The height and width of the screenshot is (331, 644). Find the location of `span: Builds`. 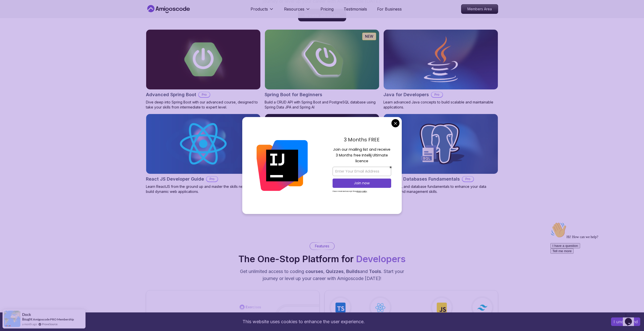

span: Builds is located at coordinates (353, 271).